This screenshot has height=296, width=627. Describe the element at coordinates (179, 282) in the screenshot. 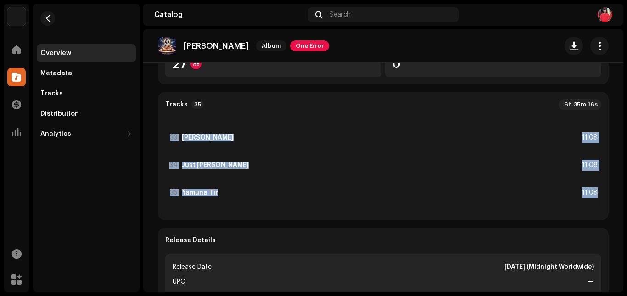

I see `span: UPC` at that location.